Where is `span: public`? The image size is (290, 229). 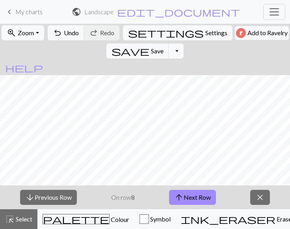
span: public is located at coordinates (77, 12).